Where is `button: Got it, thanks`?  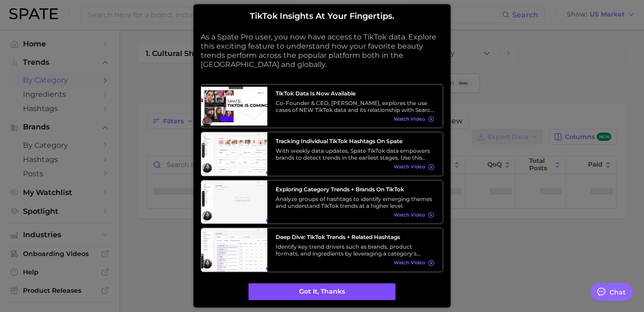
button: Got it, thanks is located at coordinates (322, 292).